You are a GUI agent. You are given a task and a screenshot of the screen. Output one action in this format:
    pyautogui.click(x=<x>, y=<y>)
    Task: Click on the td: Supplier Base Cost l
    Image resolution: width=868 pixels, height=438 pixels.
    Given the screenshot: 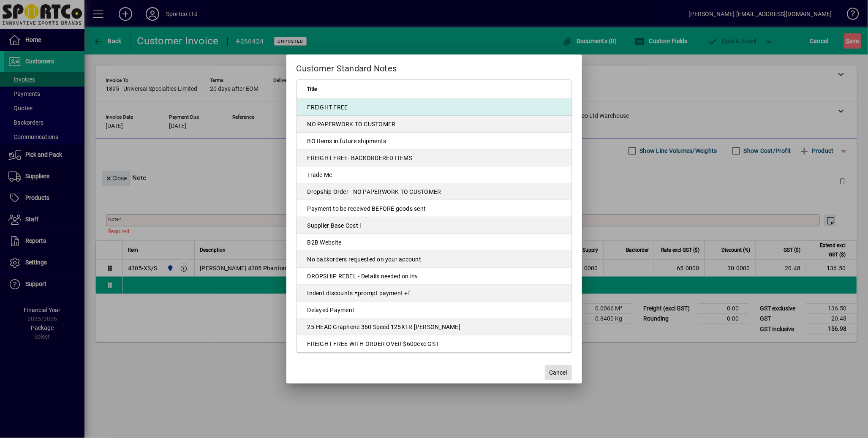 What is the action you would take?
    pyautogui.click(x=434, y=226)
    